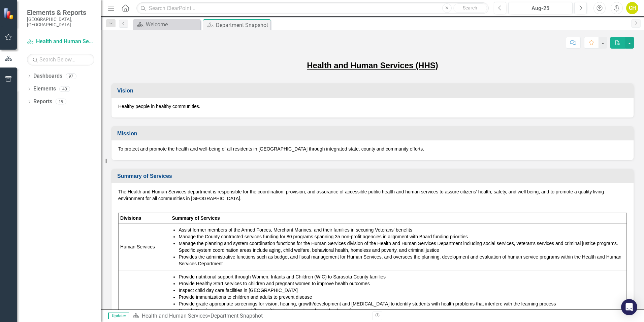 Image resolution: width=644 pixels, height=322 pixels. Describe the element at coordinates (118, 316) in the screenshot. I see `span: Updater` at that location.